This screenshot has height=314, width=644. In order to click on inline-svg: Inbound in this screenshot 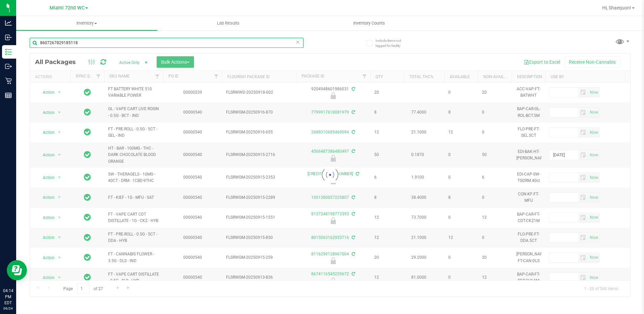, I will do `click(9, 38)`.